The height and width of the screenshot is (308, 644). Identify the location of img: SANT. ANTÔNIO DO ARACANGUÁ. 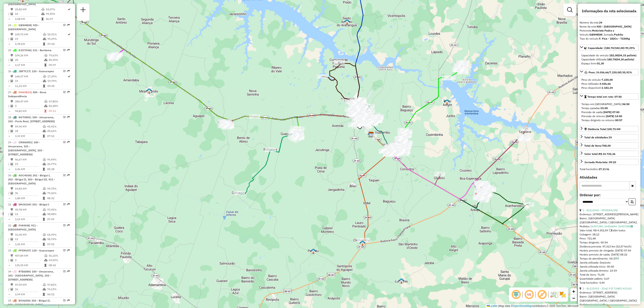
(347, 22).